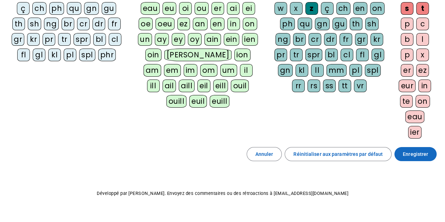 The image size is (445, 222). What do you see at coordinates (340, 24) in the screenshot?
I see `div: gu` at bounding box center [340, 24].